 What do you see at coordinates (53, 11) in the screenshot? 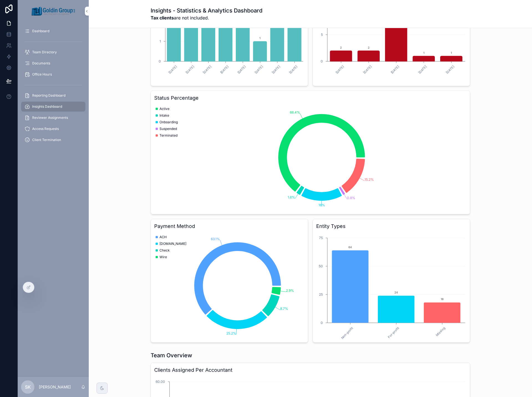
I see `img: App logo` at bounding box center [53, 11].